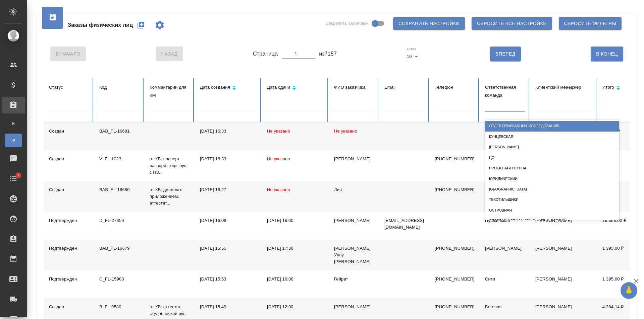 This screenshot has width=644, height=319. What do you see at coordinates (119, 131) in the screenshot?
I see `div: BAB_FL-16681` at bounding box center [119, 131].